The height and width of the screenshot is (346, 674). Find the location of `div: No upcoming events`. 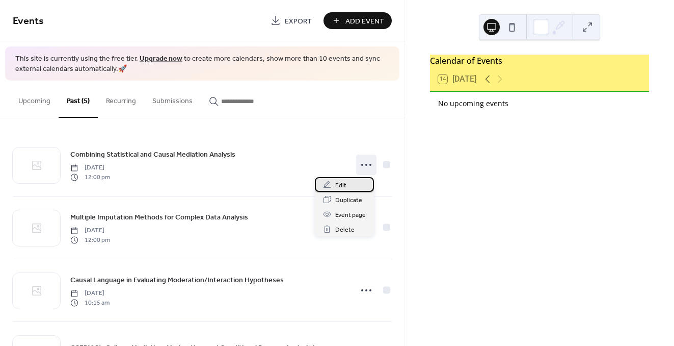

div: No upcoming events is located at coordinates (540, 103).